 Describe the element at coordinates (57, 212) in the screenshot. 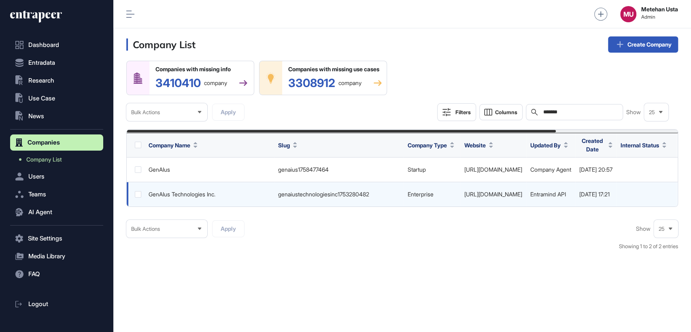

I see `button: AI Agent` at that location.